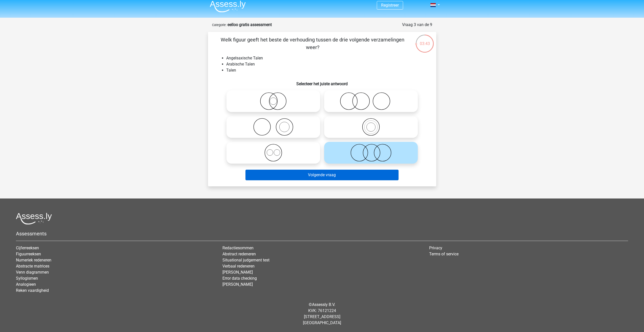 The width and height of the screenshot is (644, 332). Describe the element at coordinates (435, 248) in the screenshot. I see `a: Privacy` at that location.